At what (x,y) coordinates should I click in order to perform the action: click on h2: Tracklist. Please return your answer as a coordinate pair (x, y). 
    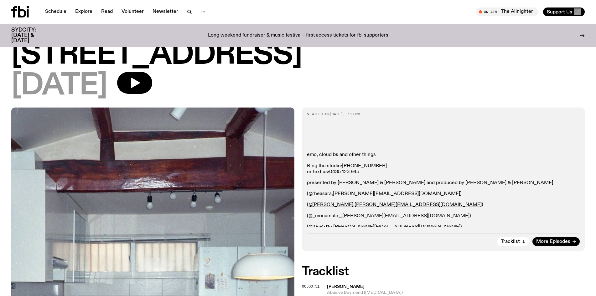
    Looking at the image, I should click on (443, 272).